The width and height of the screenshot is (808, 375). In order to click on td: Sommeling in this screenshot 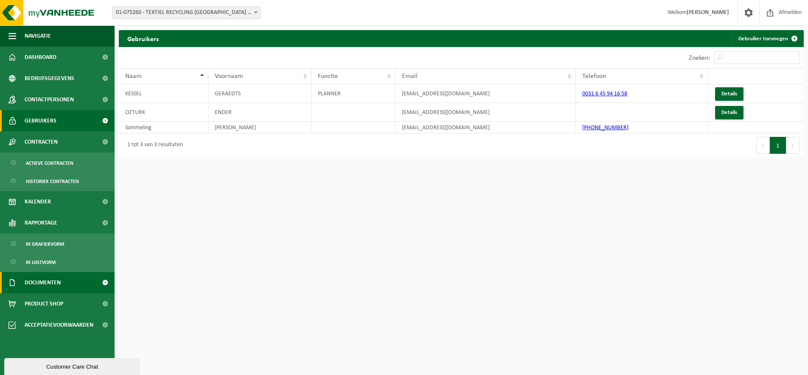, I will do `click(163, 128)`.